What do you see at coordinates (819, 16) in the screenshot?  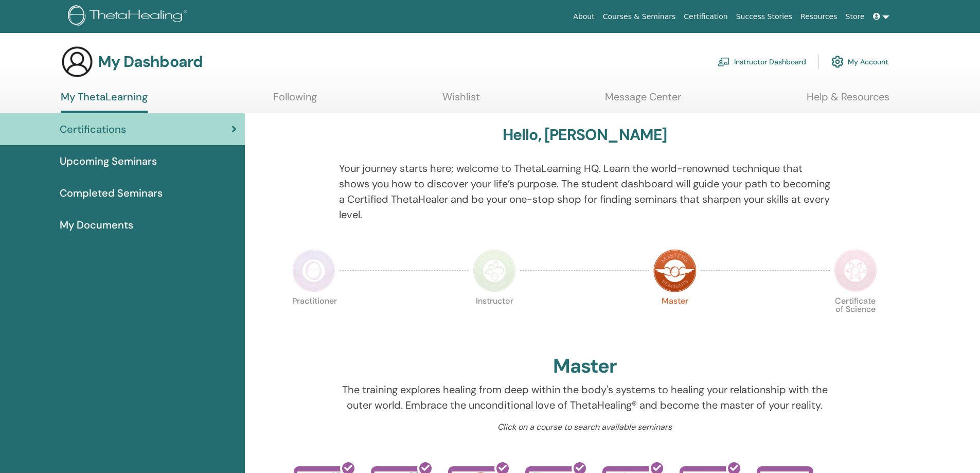 I see `a: Resources` at bounding box center [819, 16].